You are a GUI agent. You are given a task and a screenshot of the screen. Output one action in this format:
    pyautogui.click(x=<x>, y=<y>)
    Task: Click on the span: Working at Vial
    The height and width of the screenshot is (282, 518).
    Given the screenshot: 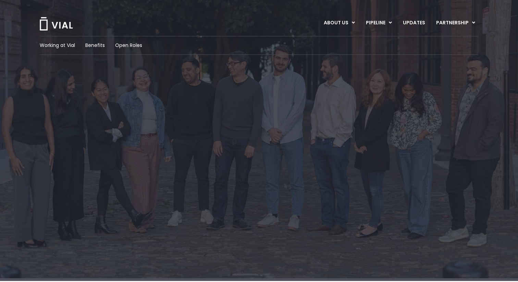 What is the action you would take?
    pyautogui.click(x=57, y=45)
    